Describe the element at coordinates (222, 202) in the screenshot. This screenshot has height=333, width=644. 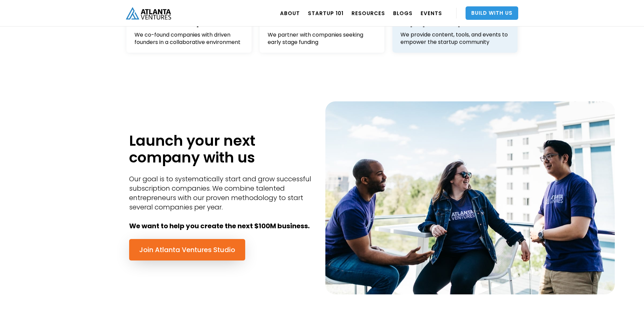
I see `div: Our goal is to systematically start and grow successful subscription companies. We combine talent...` at that location.